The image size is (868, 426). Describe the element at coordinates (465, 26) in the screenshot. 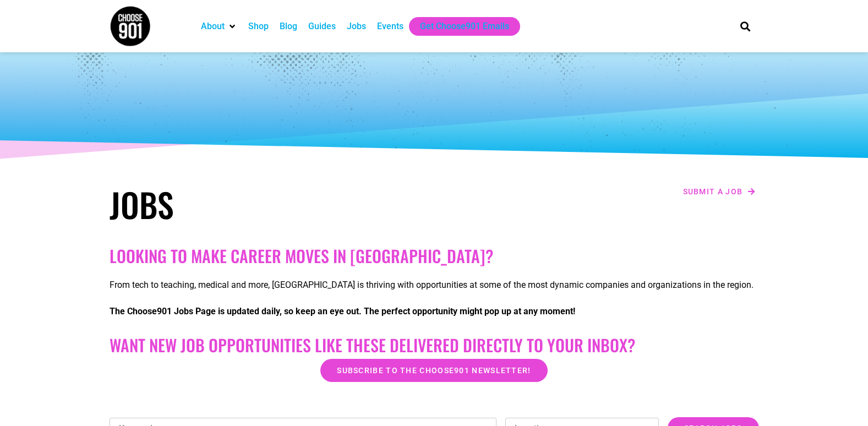

I see `a: Get Choose901 Emails` at that location.